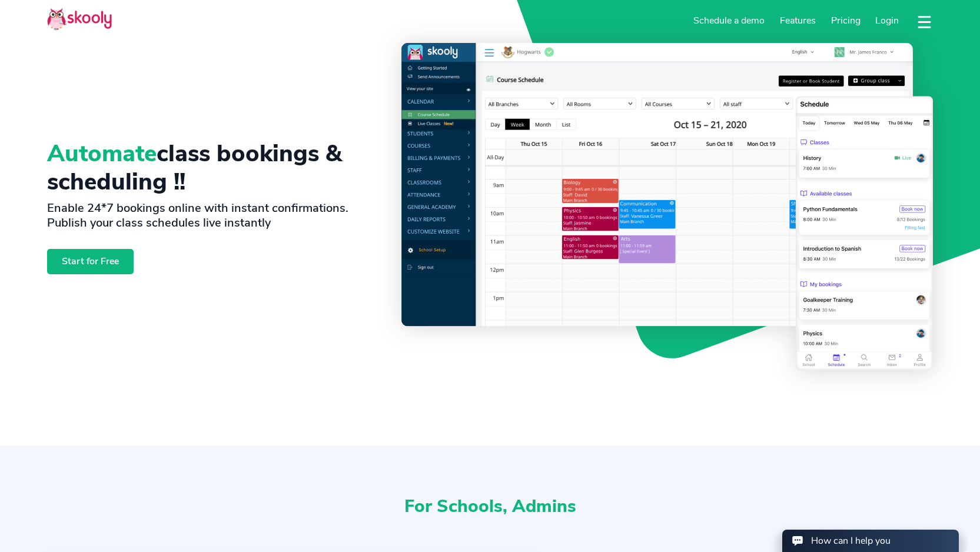 The image size is (980, 552). Describe the element at coordinates (924, 22) in the screenshot. I see `button: dropdown menu` at that location.